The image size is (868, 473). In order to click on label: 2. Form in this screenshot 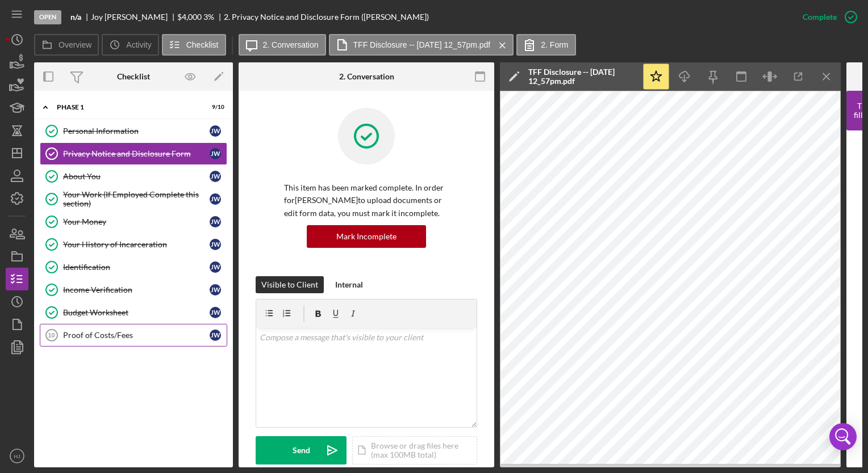, I will do `click(554, 45)`.